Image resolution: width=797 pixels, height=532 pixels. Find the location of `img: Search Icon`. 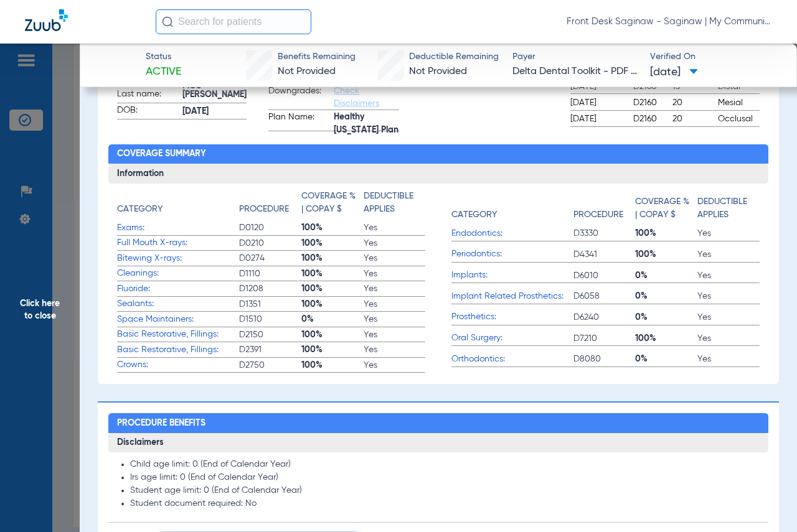

img: Search Icon is located at coordinates (167, 22).